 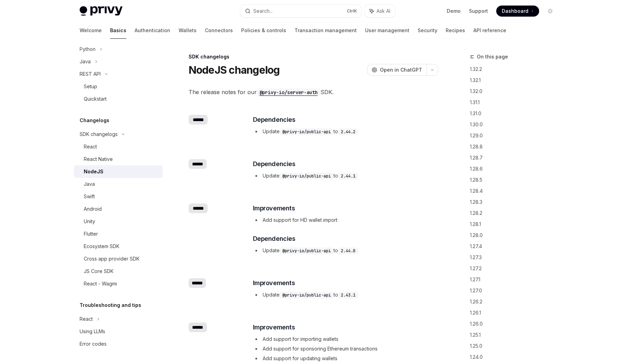 What do you see at coordinates (313, 92) in the screenshot?
I see `span: The release notes for our SDK.` at bounding box center [313, 92].